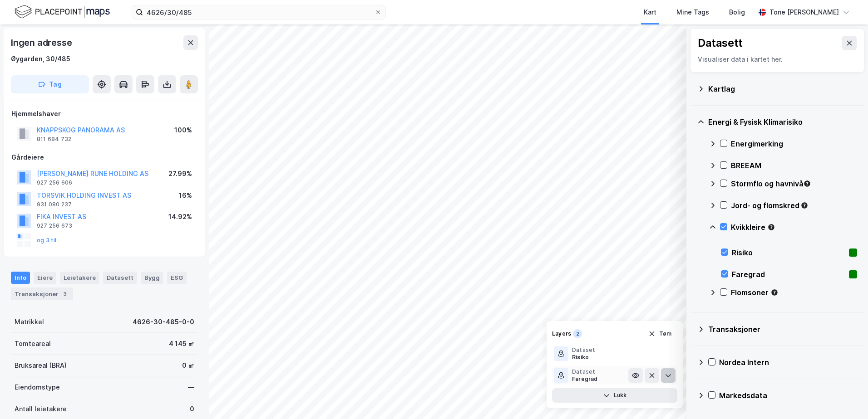  What do you see at coordinates (164, 322) in the screenshot?
I see `div: 4626-30-485-0-0` at bounding box center [164, 322].